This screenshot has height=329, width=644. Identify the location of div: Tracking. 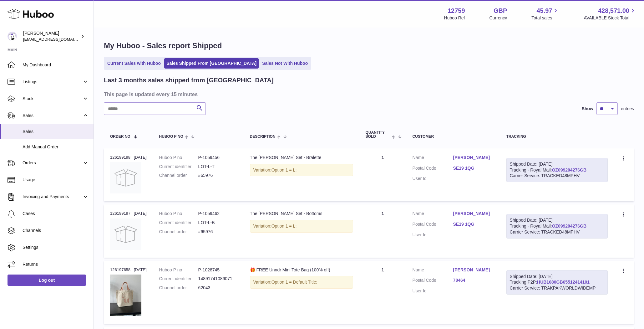
(557, 136).